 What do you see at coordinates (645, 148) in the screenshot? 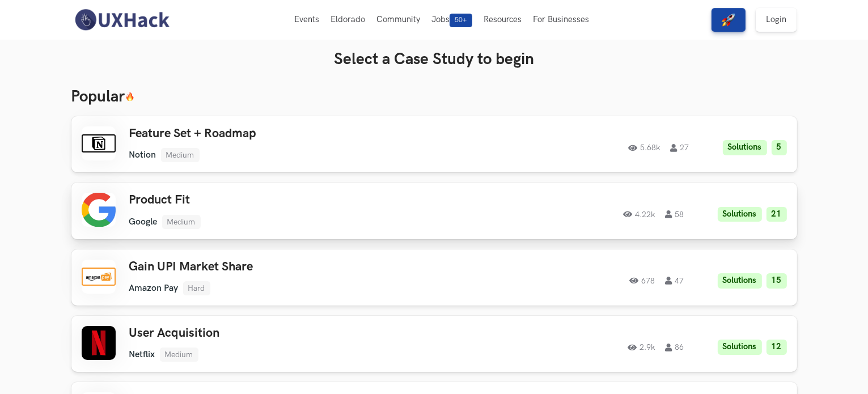
I see `span: 5.68k` at bounding box center [645, 148].